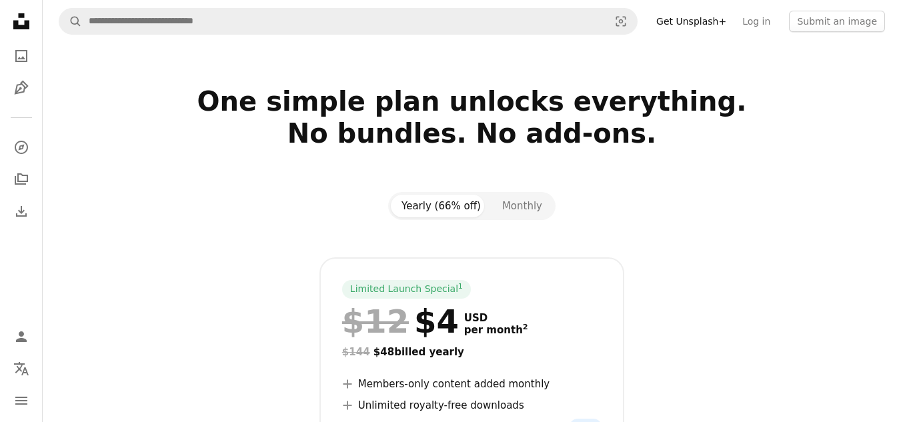  What do you see at coordinates (525, 327) in the screenshot?
I see `sup: 2` at bounding box center [525, 327].